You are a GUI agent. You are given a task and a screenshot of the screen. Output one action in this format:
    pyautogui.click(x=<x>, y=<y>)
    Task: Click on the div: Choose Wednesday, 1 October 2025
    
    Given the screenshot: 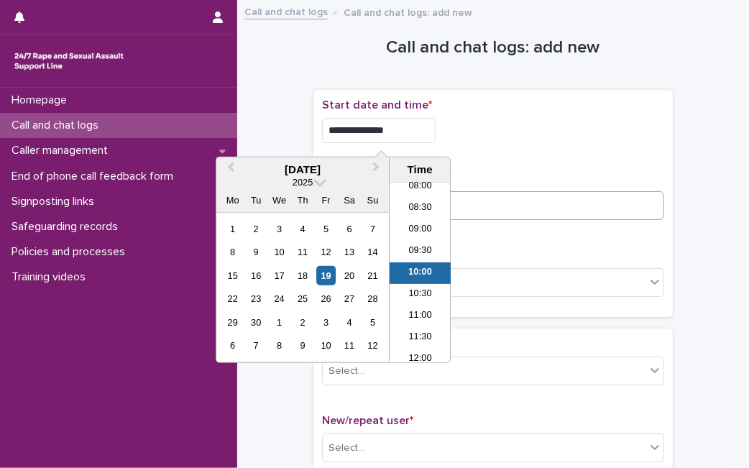 What is the action you would take?
    pyautogui.click(x=279, y=322)
    